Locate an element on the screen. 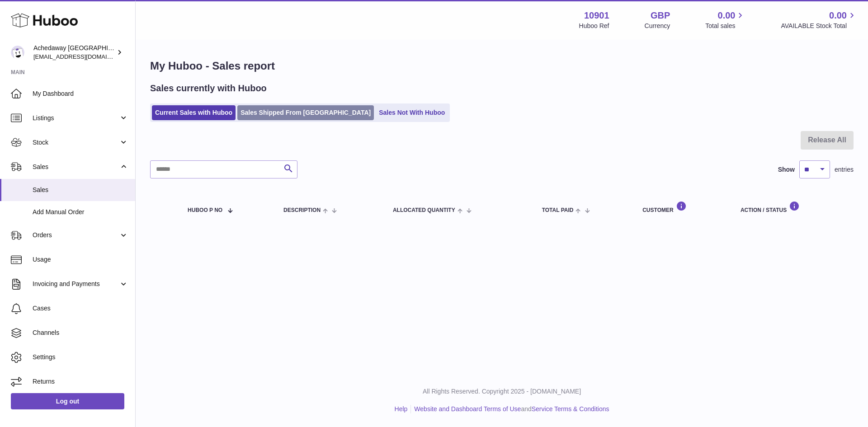  div: Action / Status is located at coordinates (792, 207).